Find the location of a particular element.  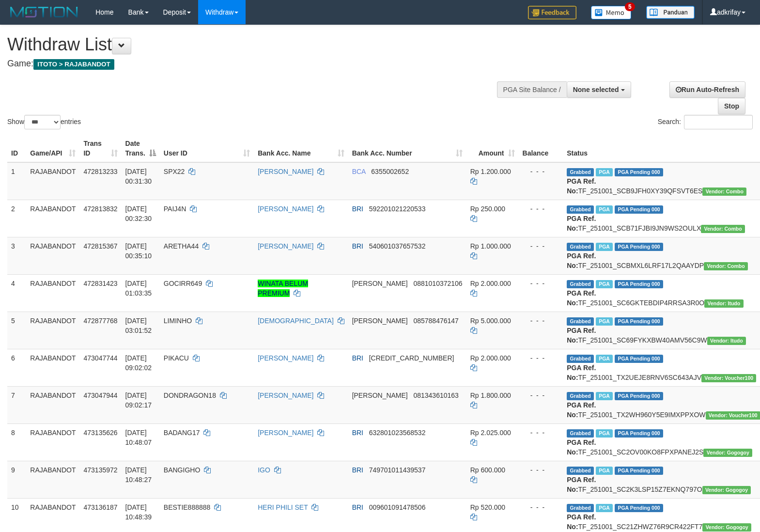

th: Date Trans.: activate to sort column descending is located at coordinates (141, 149).